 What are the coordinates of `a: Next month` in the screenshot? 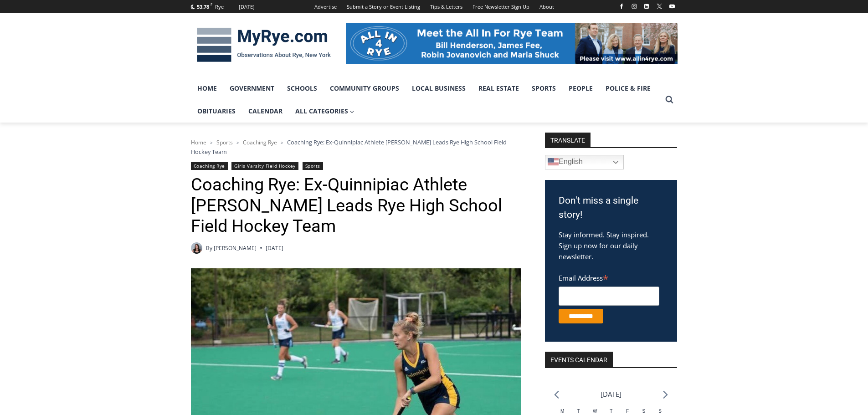 It's located at (665, 394).